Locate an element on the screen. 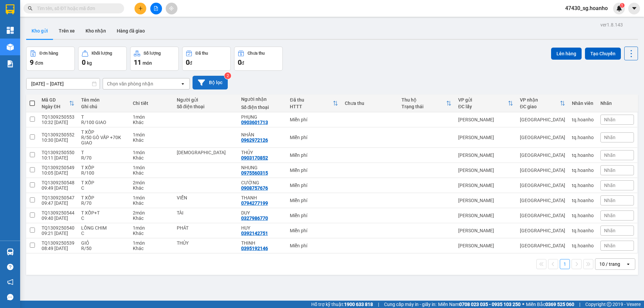  div: TQ1309250553 is located at coordinates (58, 117).